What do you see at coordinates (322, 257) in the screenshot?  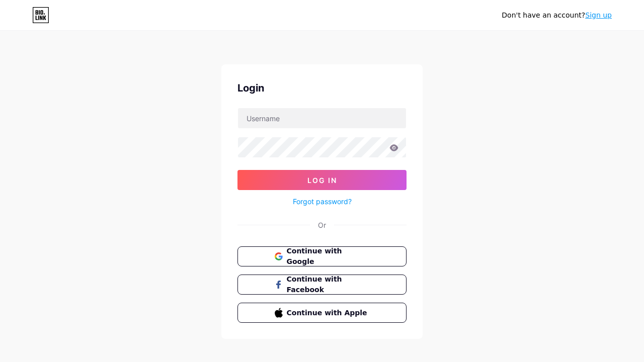 I see `button: Continue with Google` at bounding box center [322, 257].